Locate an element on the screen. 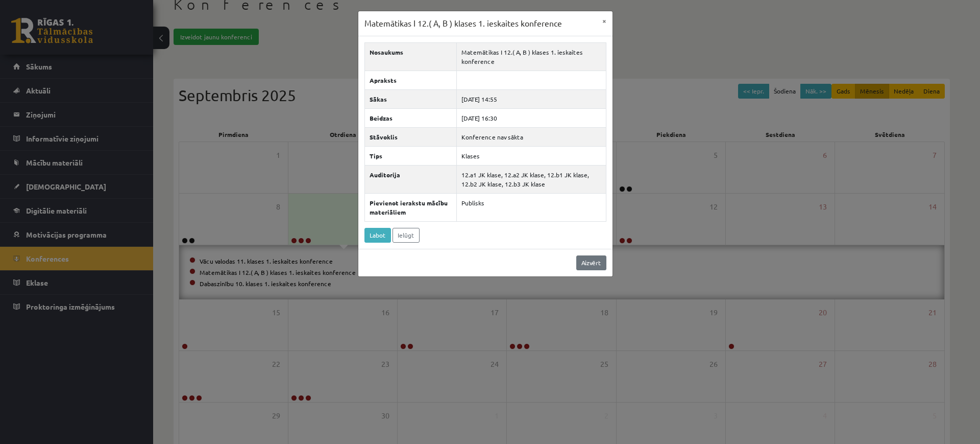 The image size is (980, 444). h3: Matemātikas I 12.( A, B ) klases 1. ieskaites konference is located at coordinates (463, 24).